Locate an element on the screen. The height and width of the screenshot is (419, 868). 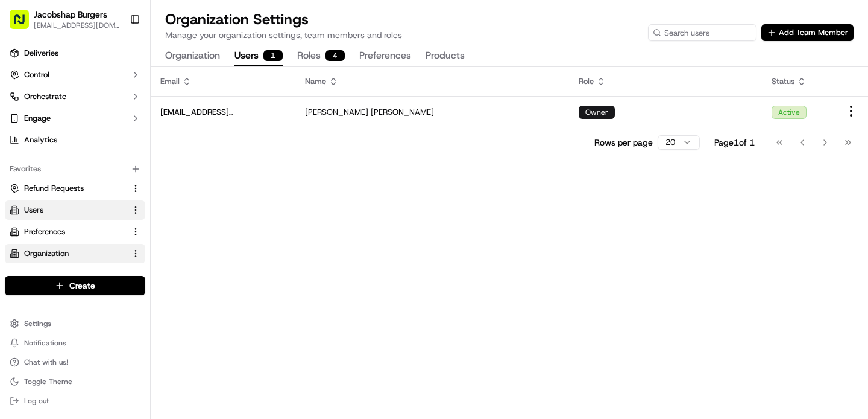
span: Jacobshap Burgers is located at coordinates (70, 14).